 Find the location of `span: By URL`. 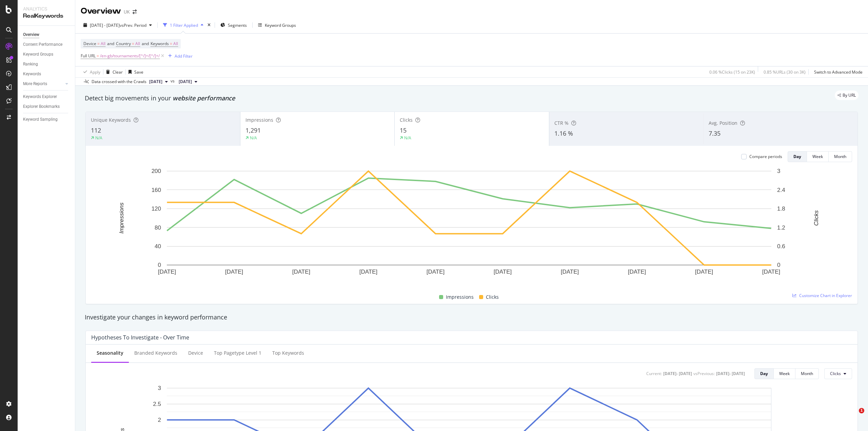

span: By URL is located at coordinates (849, 96).